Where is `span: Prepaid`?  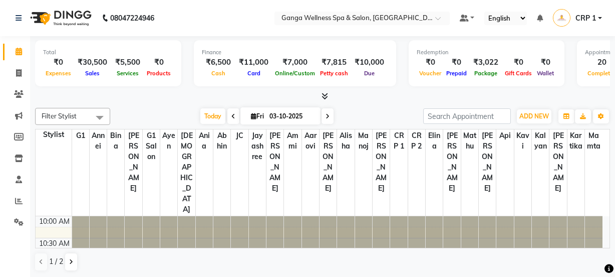
span: Prepaid is located at coordinates (456, 73).